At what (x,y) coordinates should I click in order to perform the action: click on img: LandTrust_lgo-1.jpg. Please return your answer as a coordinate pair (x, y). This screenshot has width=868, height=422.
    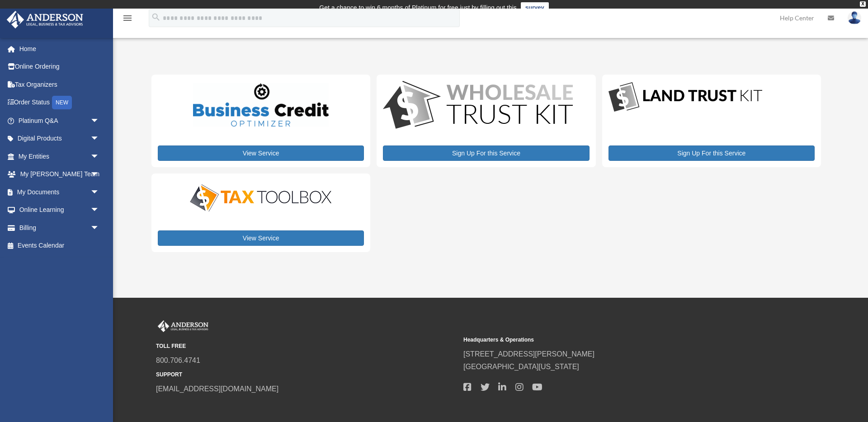
    Looking at the image, I should click on (685, 97).